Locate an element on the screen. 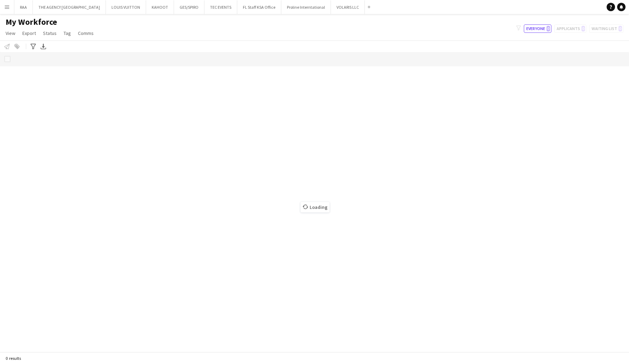 The width and height of the screenshot is (629, 364). button: Proline Interntational is located at coordinates (307, 7).